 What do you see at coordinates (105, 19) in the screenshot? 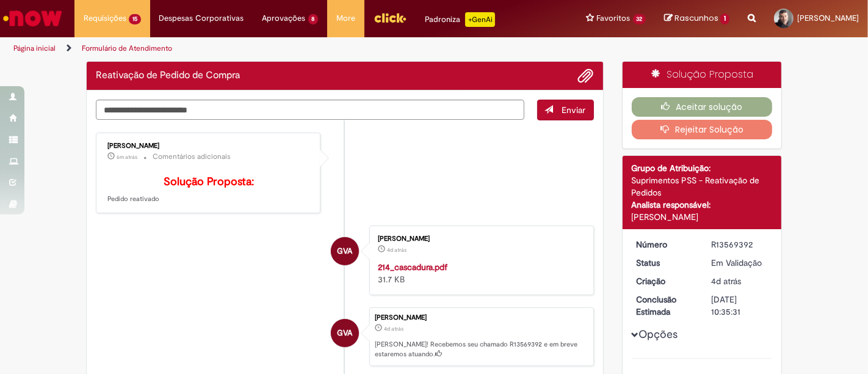
I see `span: Requisições` at bounding box center [105, 19].